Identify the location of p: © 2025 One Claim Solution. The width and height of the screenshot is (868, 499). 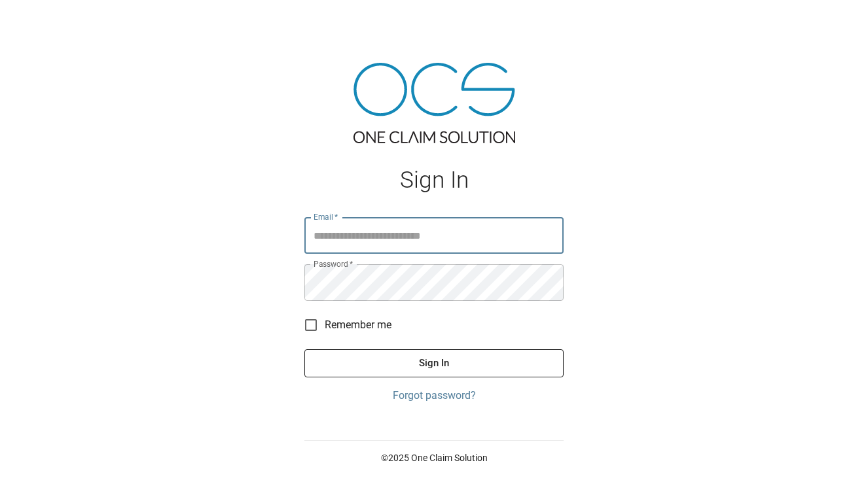
(434, 457).